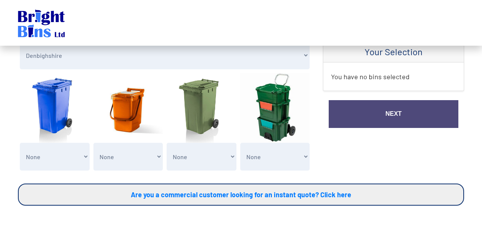  Describe the element at coordinates (241, 195) in the screenshot. I see `a: Are you a commercial customer looking for an instant quote? Click here` at that location.